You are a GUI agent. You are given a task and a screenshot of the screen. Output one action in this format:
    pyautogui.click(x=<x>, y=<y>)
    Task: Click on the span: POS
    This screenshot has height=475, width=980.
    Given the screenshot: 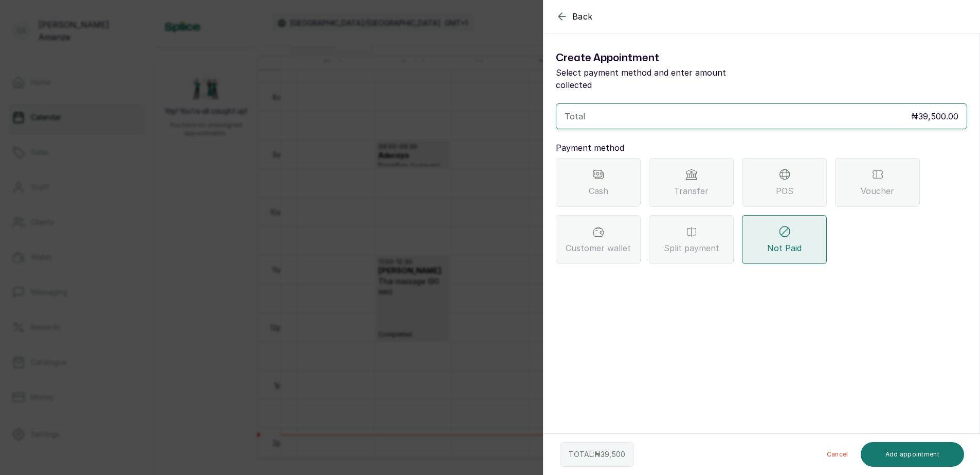 What is the action you would take?
    pyautogui.click(x=785, y=191)
    